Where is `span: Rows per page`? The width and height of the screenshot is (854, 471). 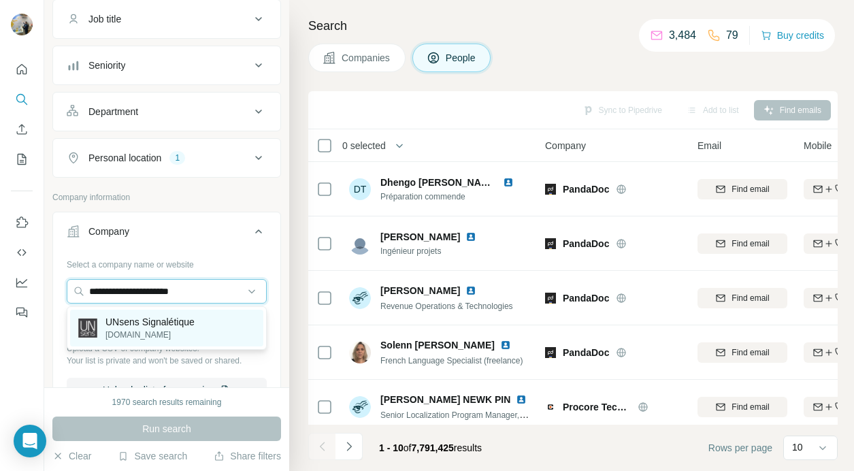
span: Rows per page is located at coordinates (740, 448).